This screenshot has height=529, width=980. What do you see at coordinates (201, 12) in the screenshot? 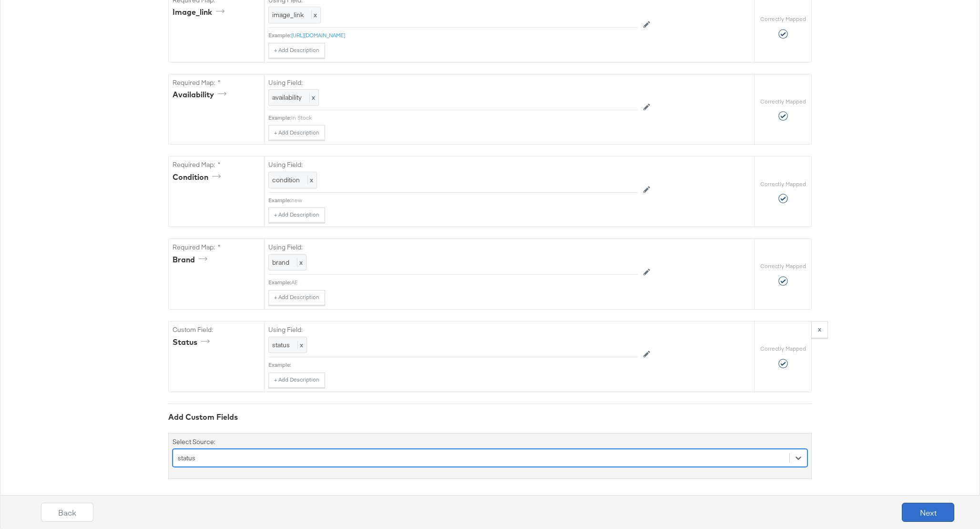
I see `div: image_link` at bounding box center [201, 12].